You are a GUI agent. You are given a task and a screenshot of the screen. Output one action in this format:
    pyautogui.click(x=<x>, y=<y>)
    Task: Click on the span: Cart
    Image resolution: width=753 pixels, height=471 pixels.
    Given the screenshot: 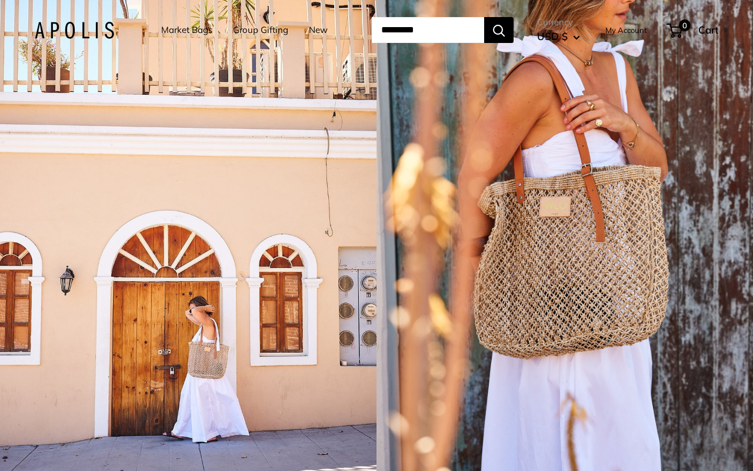 What is the action you would take?
    pyautogui.click(x=708, y=29)
    